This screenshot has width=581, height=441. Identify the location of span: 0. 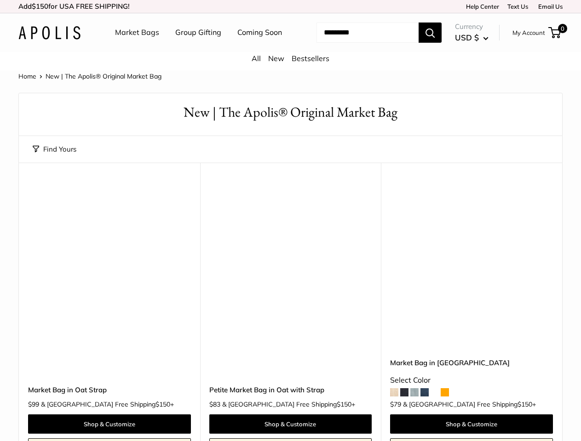
(562, 29).